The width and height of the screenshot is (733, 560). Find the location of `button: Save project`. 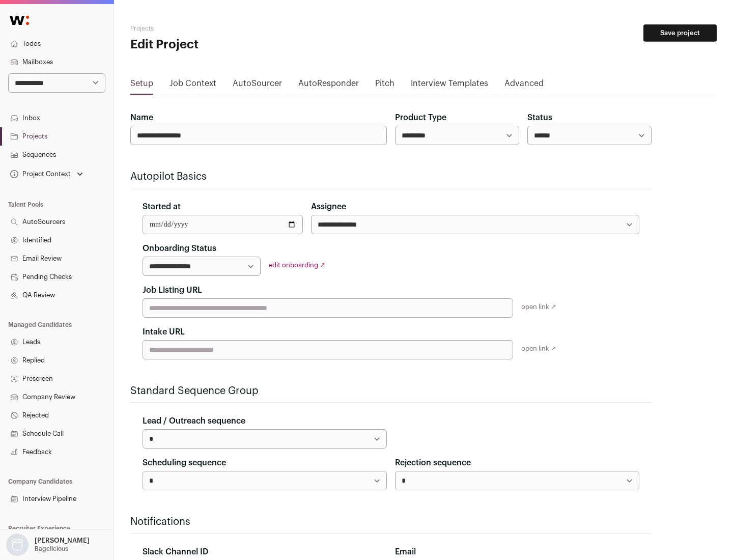

button: Save project is located at coordinates (680, 33).